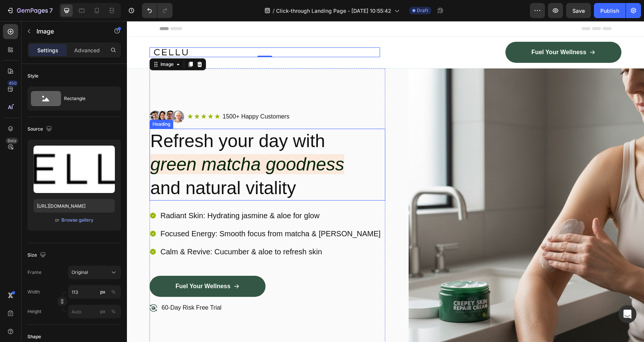 The height and width of the screenshot is (342, 644). Describe the element at coordinates (34, 312) in the screenshot. I see `label: Height` at that location.